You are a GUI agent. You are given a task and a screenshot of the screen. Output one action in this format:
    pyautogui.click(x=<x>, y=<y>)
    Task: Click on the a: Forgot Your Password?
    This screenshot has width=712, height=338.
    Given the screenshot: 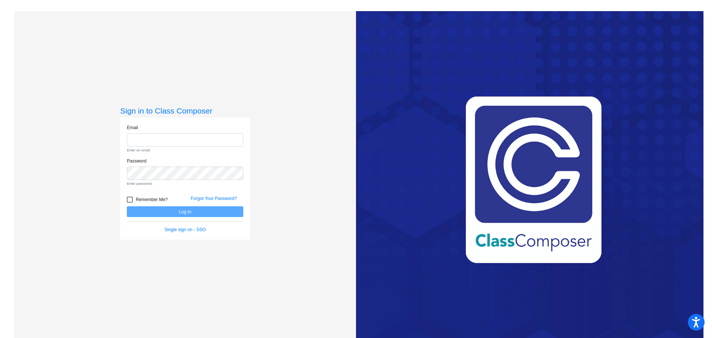 What is the action you would take?
    pyautogui.click(x=214, y=198)
    